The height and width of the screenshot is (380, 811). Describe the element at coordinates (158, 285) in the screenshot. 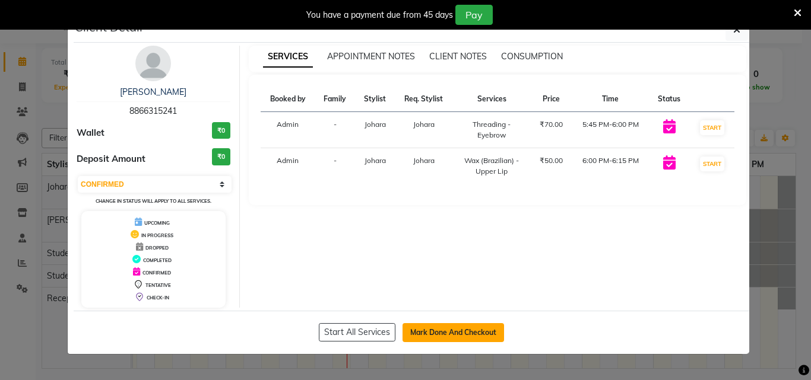

I see `span: TENTATIVE` at that location.